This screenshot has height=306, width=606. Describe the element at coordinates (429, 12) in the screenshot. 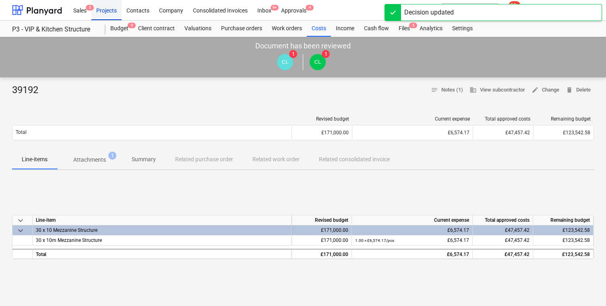

I see `div: Decision updated` at that location.